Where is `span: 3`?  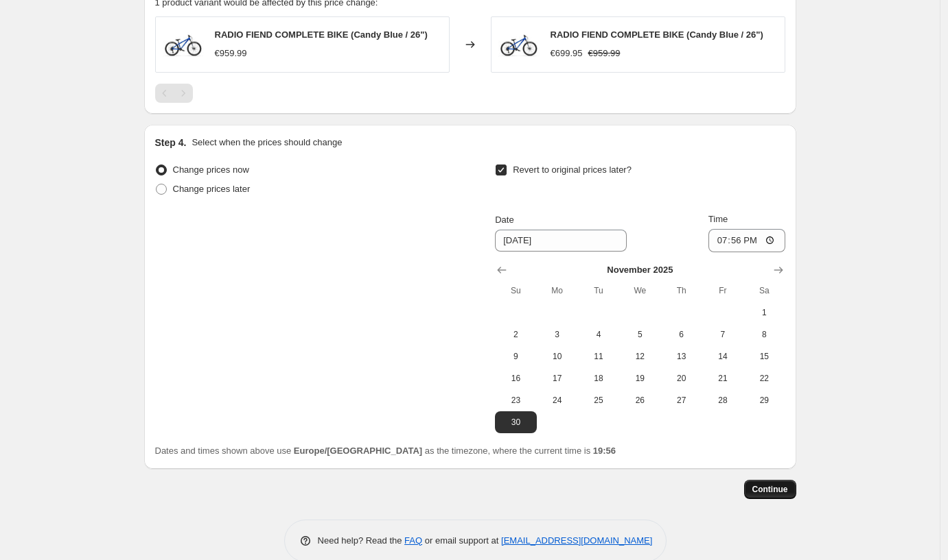
span: 3 is located at coordinates (557, 334).